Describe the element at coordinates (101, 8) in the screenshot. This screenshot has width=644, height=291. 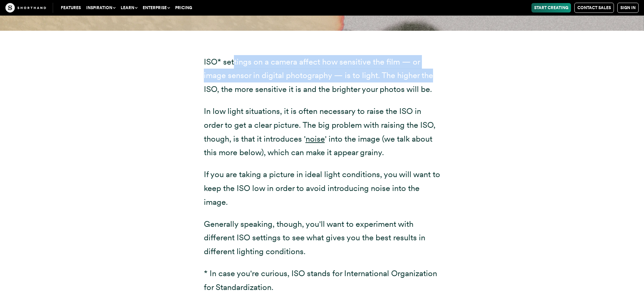
I see `button: Inspiration` at that location.